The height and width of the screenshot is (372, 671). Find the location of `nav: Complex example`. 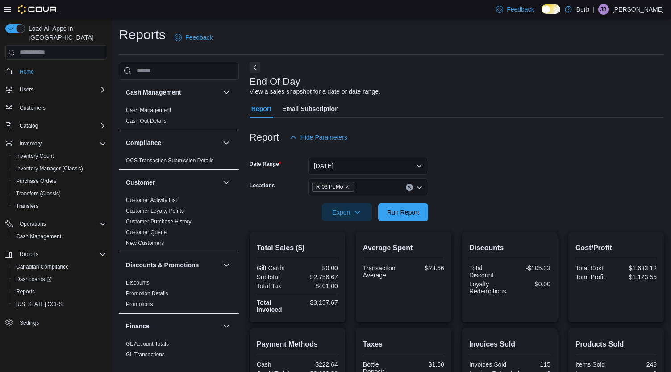

nav: Complex example is located at coordinates (56, 207).